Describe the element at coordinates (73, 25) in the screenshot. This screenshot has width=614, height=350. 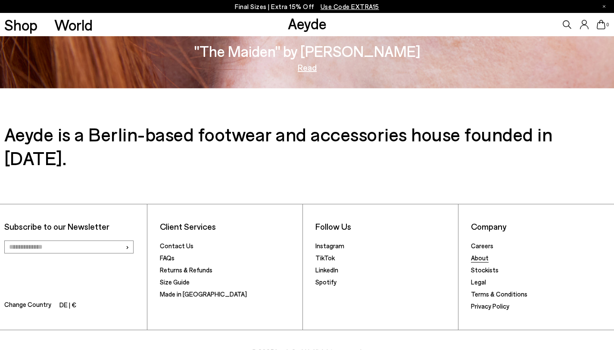
I see `a: World` at that location.